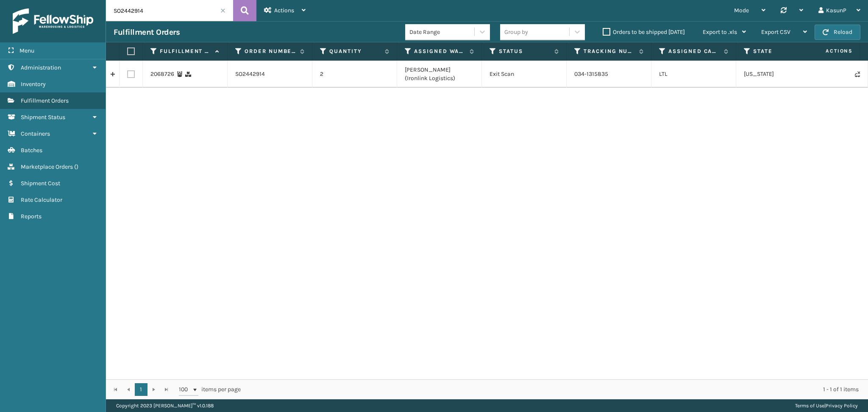 This screenshot has width=868, height=412. I want to click on span: 100, so click(185, 389).